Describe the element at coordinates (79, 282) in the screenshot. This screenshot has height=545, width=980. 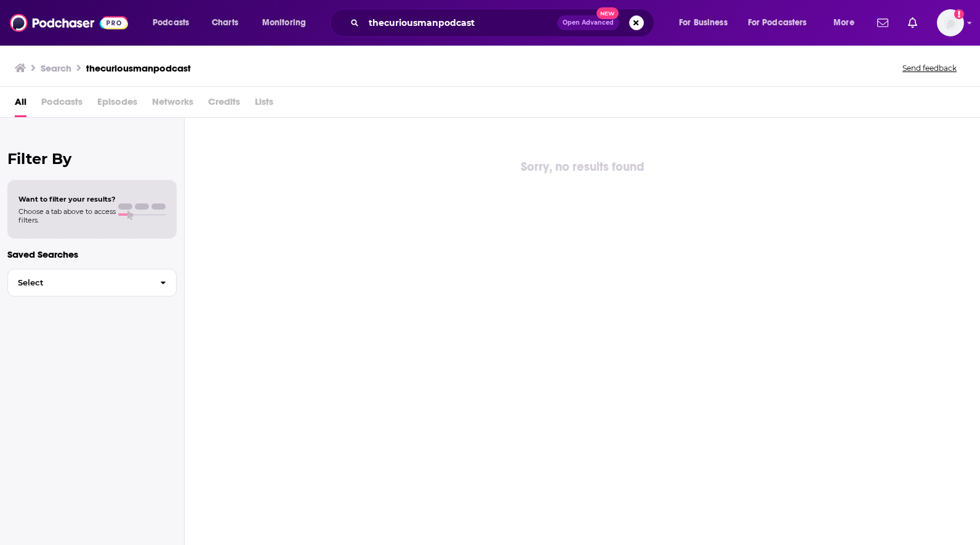
I see `span: Select` at that location.